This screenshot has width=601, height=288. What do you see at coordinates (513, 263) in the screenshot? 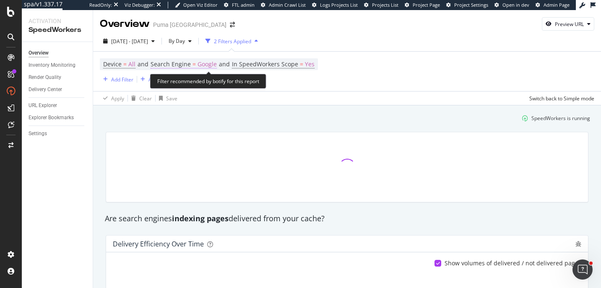
I see `div: Show volumes of delivered / not delivered pages` at bounding box center [513, 263].